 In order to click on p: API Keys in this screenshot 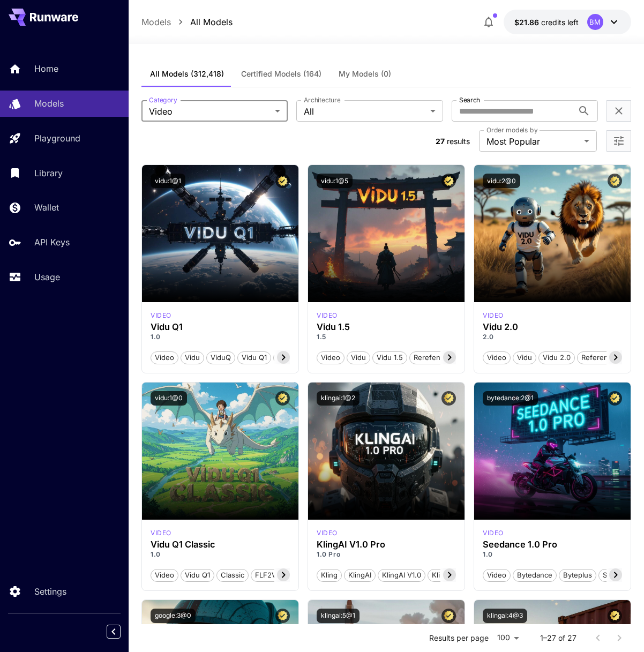, I will do `click(52, 242)`.